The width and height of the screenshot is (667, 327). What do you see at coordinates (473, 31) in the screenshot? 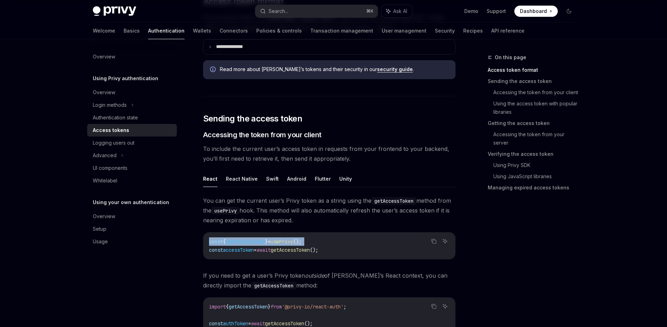
I see `a: Recipes` at bounding box center [473, 31].